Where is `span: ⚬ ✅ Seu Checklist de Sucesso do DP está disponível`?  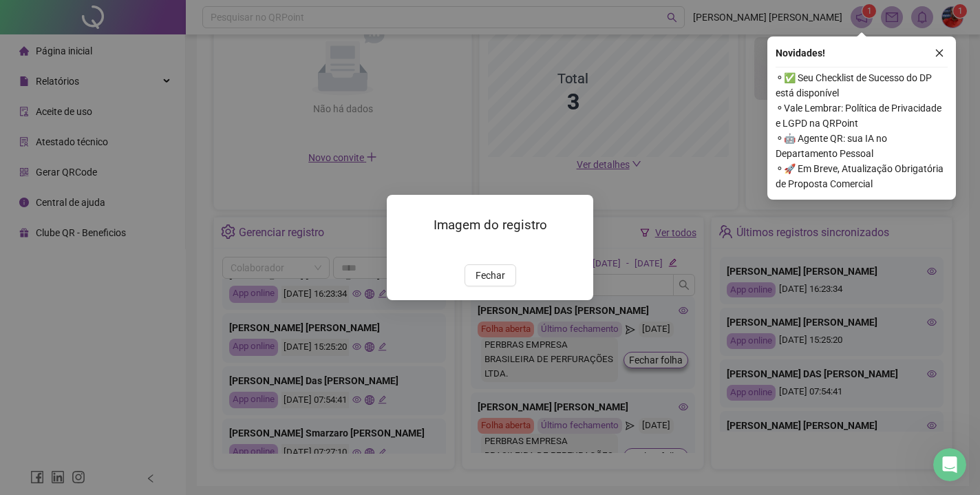
span: ⚬ ✅ Seu Checklist de Sucesso do DP está disponível is located at coordinates (862, 85).